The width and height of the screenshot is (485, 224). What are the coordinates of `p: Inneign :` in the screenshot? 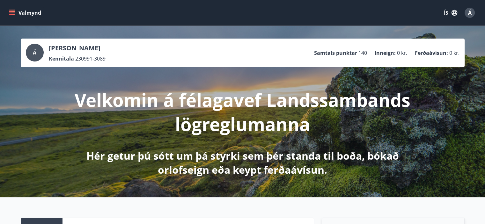 It's located at (386, 53).